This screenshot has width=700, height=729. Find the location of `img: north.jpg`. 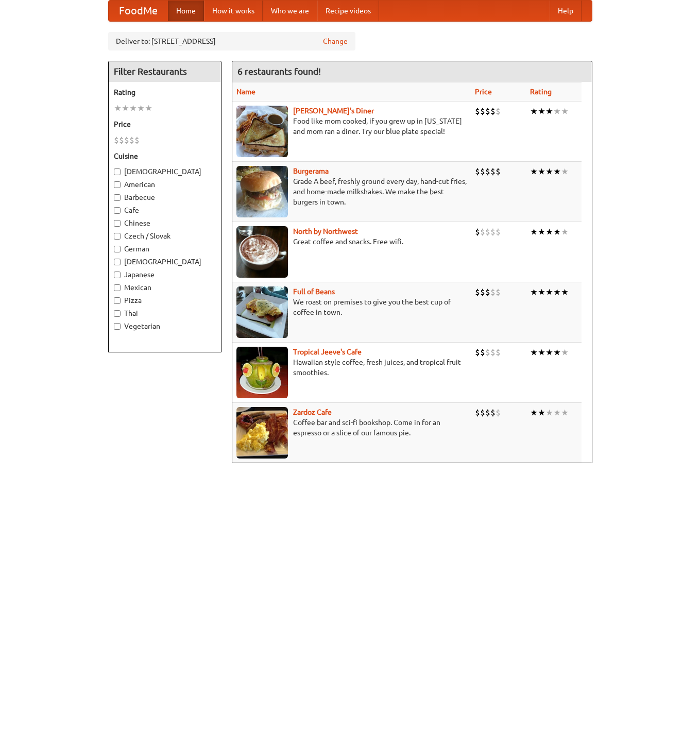

img: north.jpg is located at coordinates (262, 252).